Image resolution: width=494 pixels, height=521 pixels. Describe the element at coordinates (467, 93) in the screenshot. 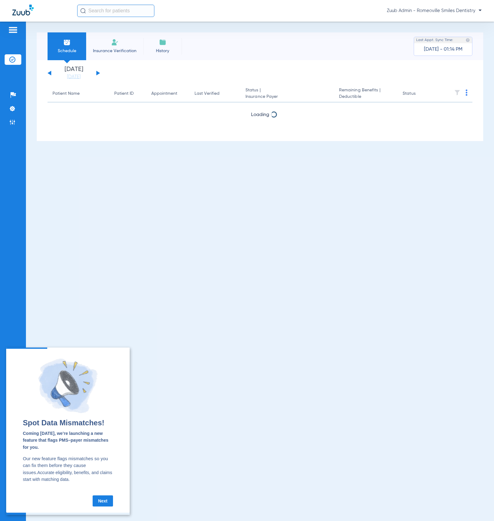

I see `img: group-dot-blue.svg` at that location.